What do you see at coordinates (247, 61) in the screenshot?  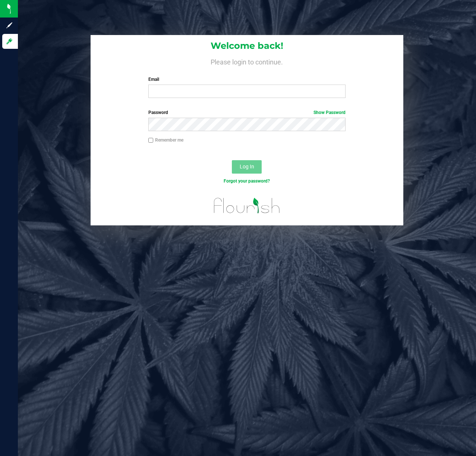 I see `h4: Please login to continue.` at bounding box center [247, 61].